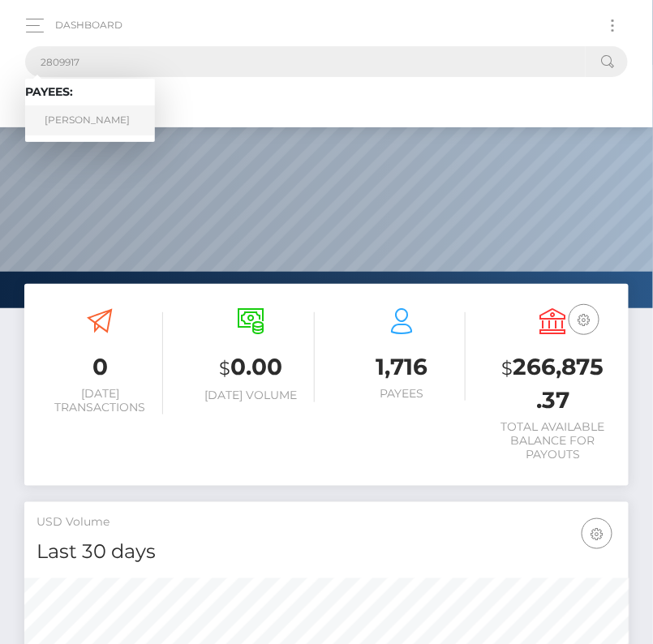 The width and height of the screenshot is (653, 644). I want to click on h6: Payees:, so click(90, 92).